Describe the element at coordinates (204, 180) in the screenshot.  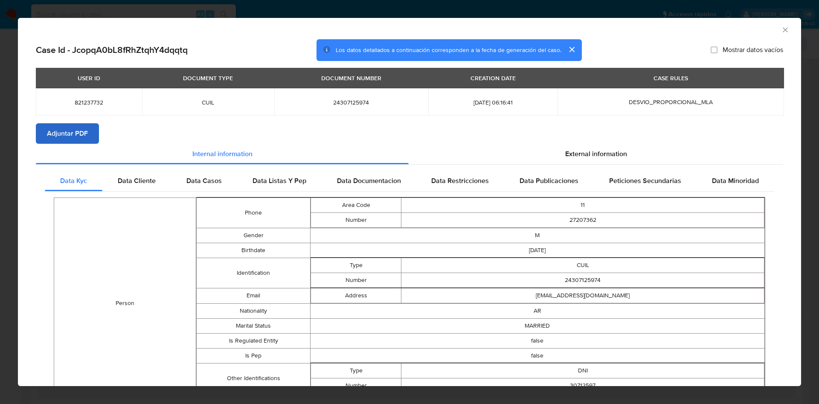
I see `span: Data Casos` at that location.